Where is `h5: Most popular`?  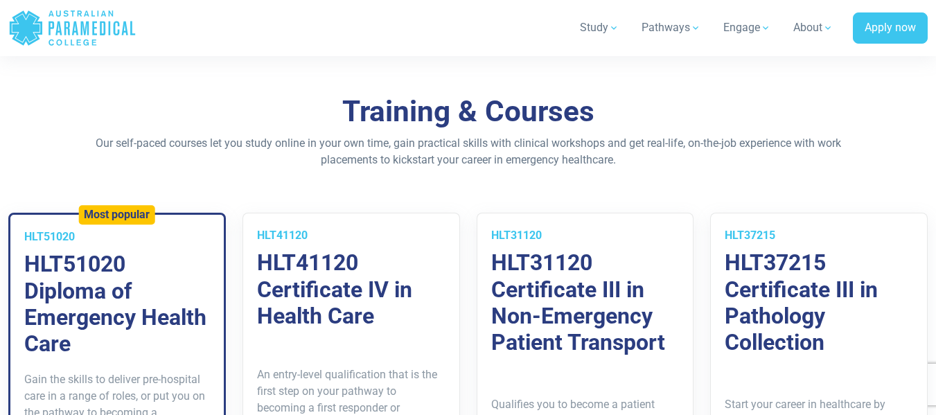
h5: Most popular is located at coordinates (116, 215).